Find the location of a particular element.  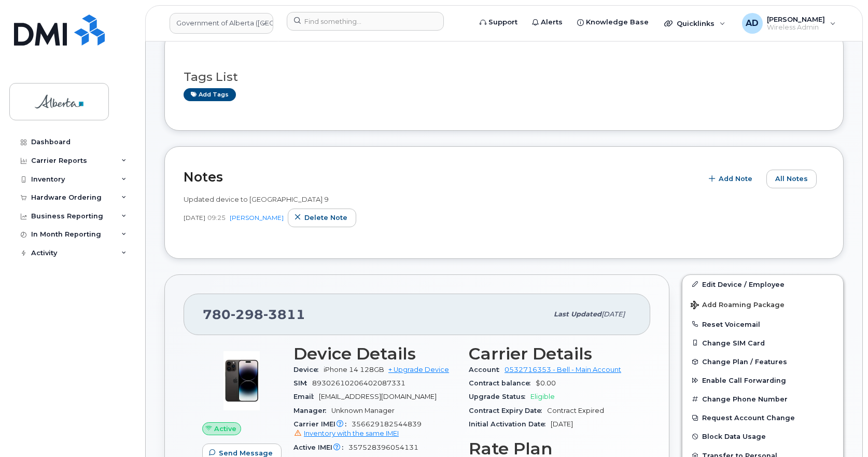

span: 298 is located at coordinates (247, 314).